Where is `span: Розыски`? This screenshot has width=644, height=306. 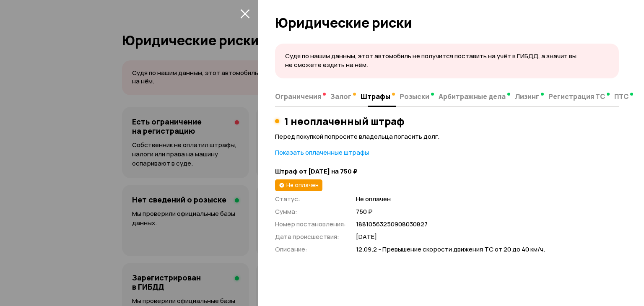 span: Розыски is located at coordinates (414, 97).